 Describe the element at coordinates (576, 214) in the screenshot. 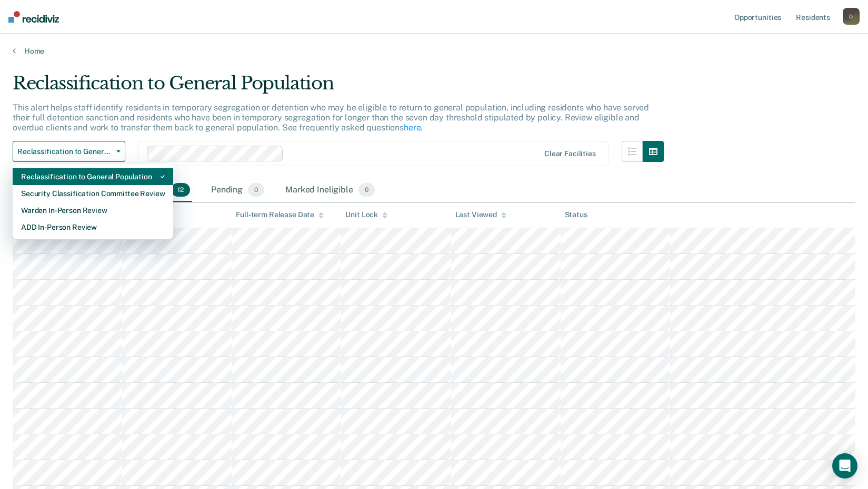

I see `div: Status` at that location.